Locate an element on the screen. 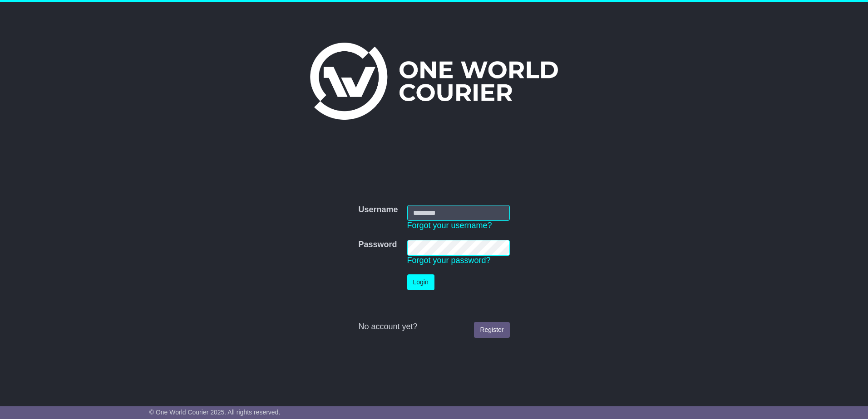 The height and width of the screenshot is (419, 868). img: One World is located at coordinates (434, 81).